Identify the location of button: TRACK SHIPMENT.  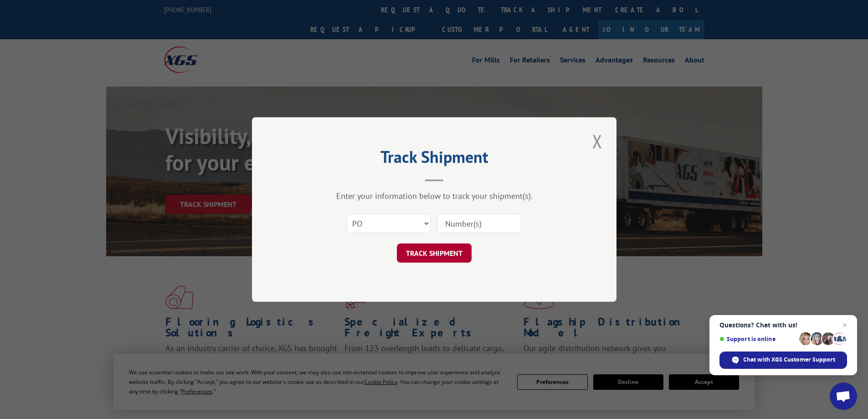
(434, 253).